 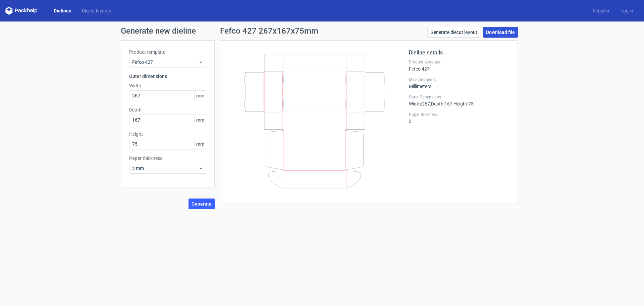 What do you see at coordinates (601, 11) in the screenshot?
I see `a: Register` at bounding box center [601, 11].